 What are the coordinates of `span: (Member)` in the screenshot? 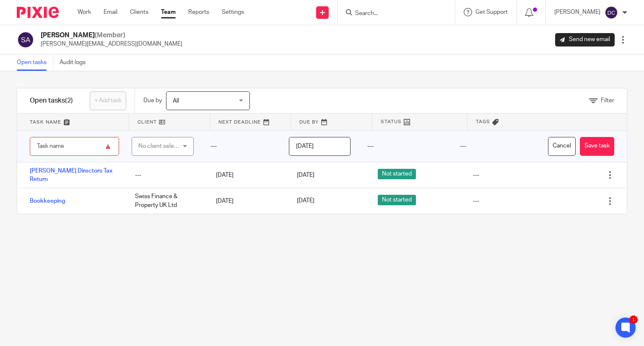 It's located at (110, 35).